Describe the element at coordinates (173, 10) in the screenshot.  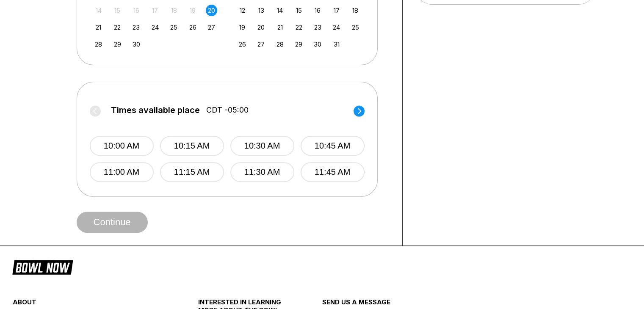
I see `div: Not available Thursday, September 18th, 2025` at that location.